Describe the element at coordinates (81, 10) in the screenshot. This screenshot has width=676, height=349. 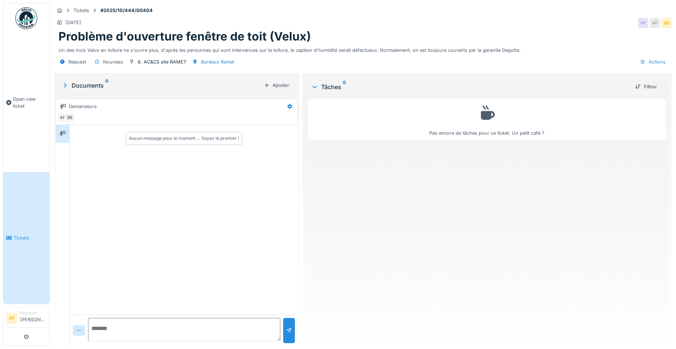
I see `div: Tickets` at that location.